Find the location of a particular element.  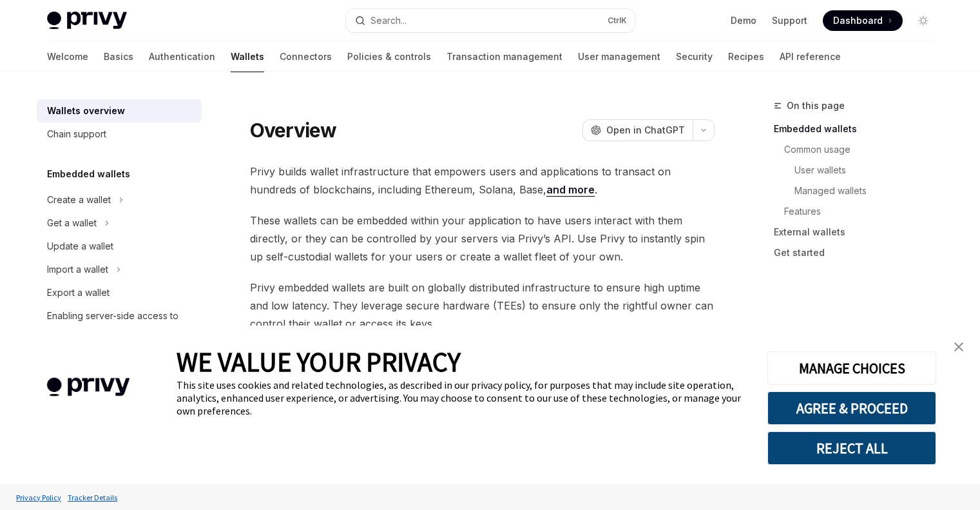

div: Chain support is located at coordinates (76, 134).